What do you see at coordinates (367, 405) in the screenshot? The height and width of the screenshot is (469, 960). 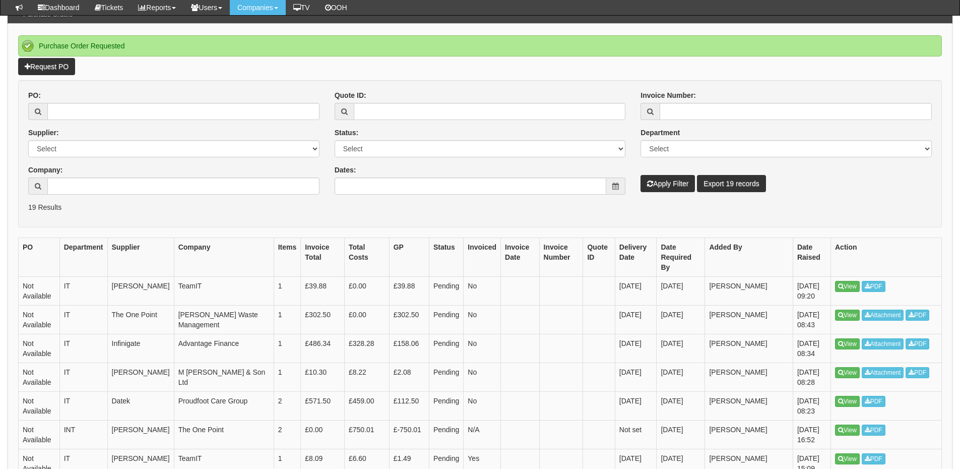 I see `td: £459.00` at bounding box center [367, 405].